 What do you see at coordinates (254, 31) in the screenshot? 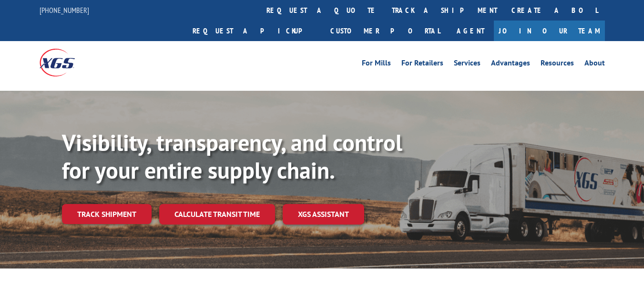
I see `a: Request a pickup` at bounding box center [254, 31].